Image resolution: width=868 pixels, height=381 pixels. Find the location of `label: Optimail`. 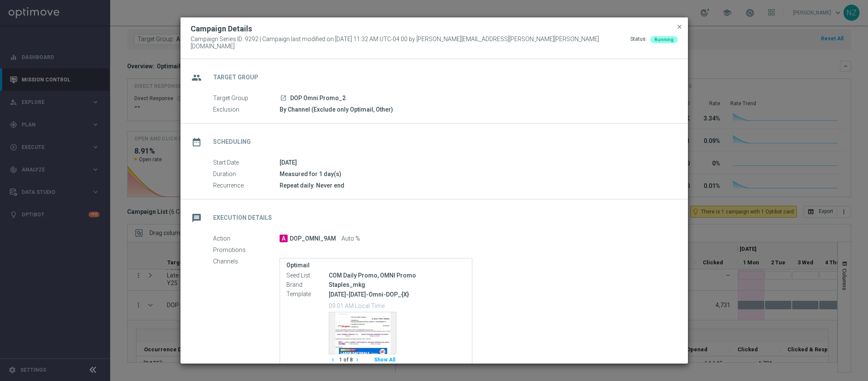

label: Optimail is located at coordinates (376, 265).